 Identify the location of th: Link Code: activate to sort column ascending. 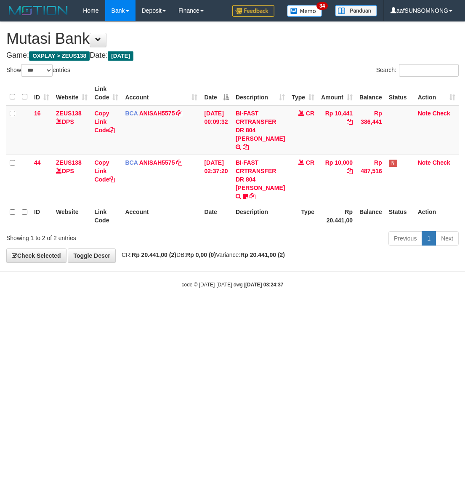
(106, 93).